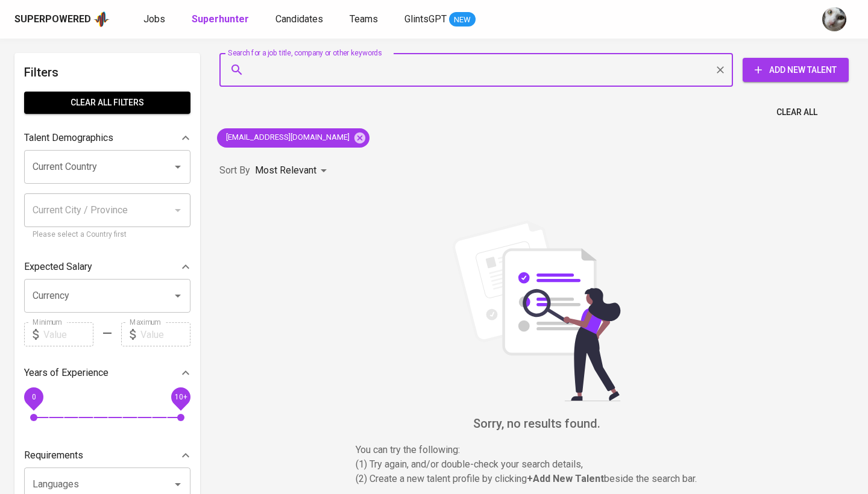 The width and height of the screenshot is (868, 494). Describe the element at coordinates (536, 311) in the screenshot. I see `img: file_searching.svg` at that location.